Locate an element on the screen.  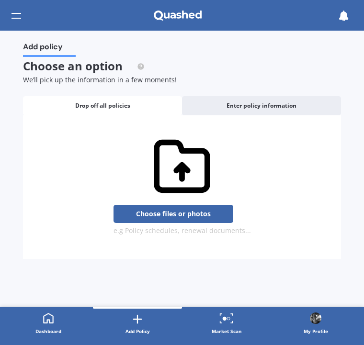
button: Choose files or photos is located at coordinates (173, 214).